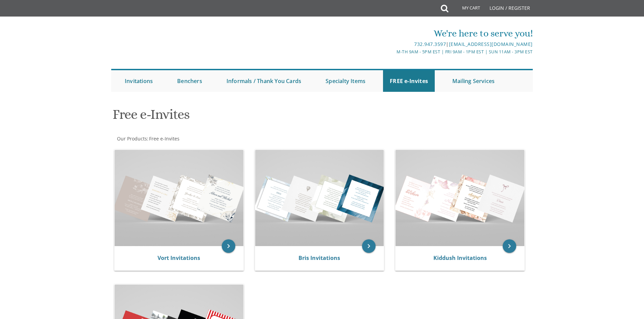 Image resolution: width=644 pixels, height=319 pixels. I want to click on img: Kiddush Invitations, so click(460, 198).